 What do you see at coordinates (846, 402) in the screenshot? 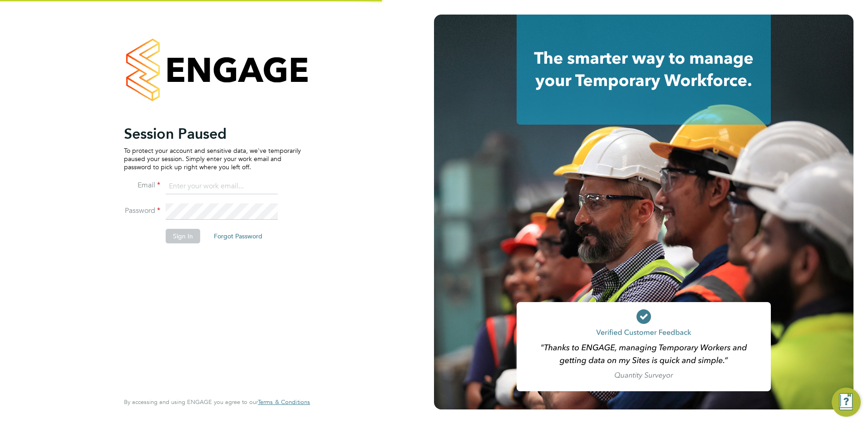
I see `button: Engage Resource Center` at bounding box center [846, 402].